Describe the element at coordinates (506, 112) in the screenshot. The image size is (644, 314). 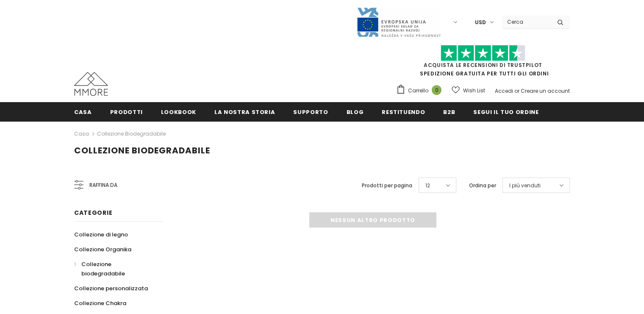
I see `span: Segui il tuo ordine` at that location.